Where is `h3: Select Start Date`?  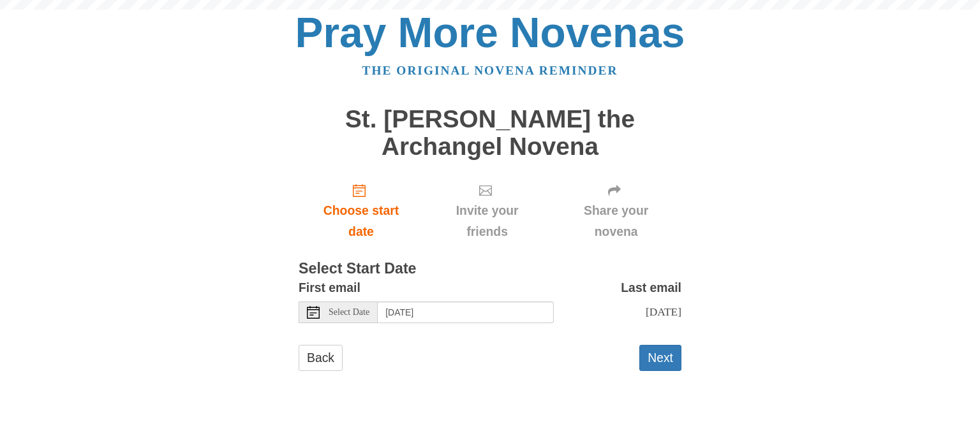
h3: Select Start Date is located at coordinates (490, 269).